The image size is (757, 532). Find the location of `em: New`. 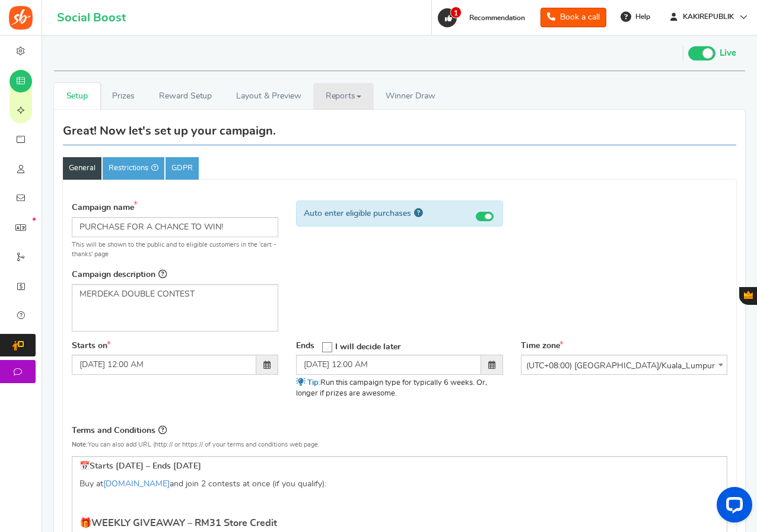

em: New is located at coordinates (34, 219).